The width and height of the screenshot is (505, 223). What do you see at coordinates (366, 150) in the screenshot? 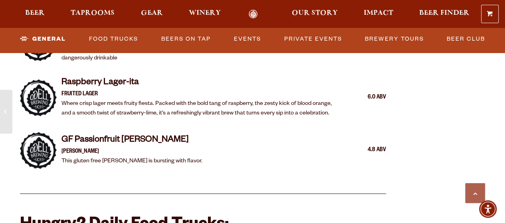
I see `div: 4.8 ABV` at bounding box center [366, 150].